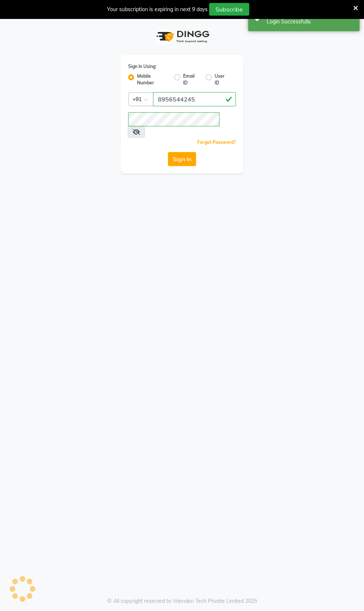 The width and height of the screenshot is (364, 611). What do you see at coordinates (182, 36) in the screenshot?
I see `img: logo1.svg` at bounding box center [182, 36].